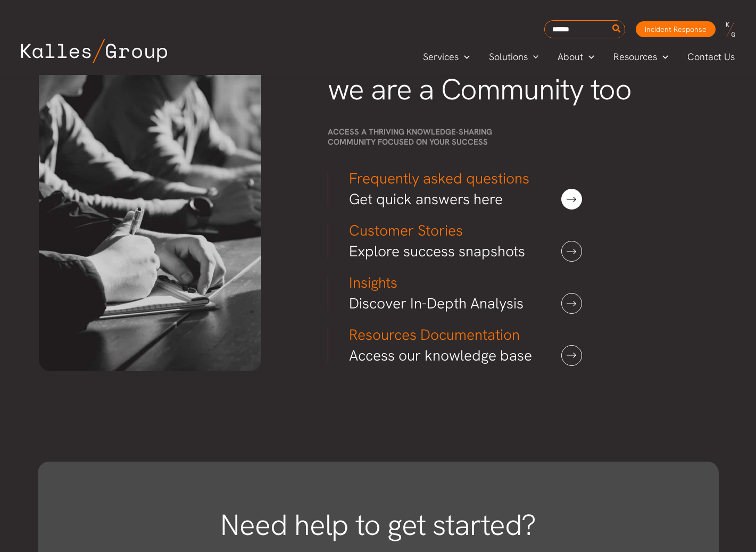  I want to click on span: About, so click(570, 57).